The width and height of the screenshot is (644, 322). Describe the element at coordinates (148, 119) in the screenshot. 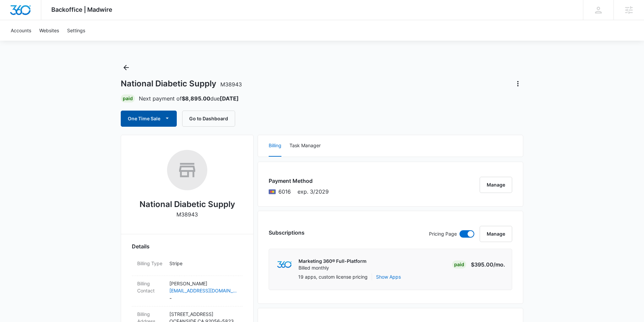

I see `button: One Time Sale` at that location.